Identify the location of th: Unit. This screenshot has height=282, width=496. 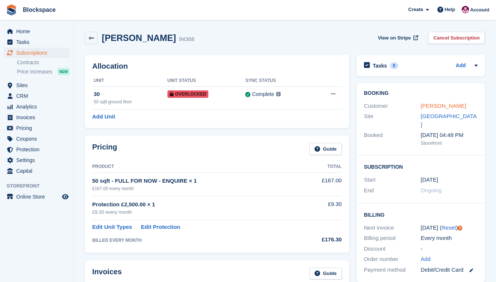
(130, 81).